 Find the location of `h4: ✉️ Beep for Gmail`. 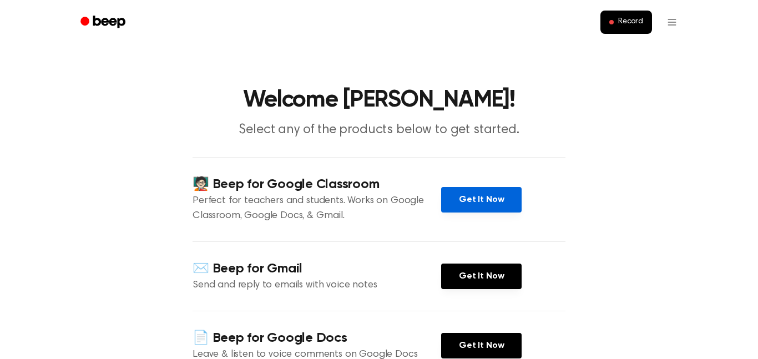

h4: ✉️ Beep for Gmail is located at coordinates (317, 269).